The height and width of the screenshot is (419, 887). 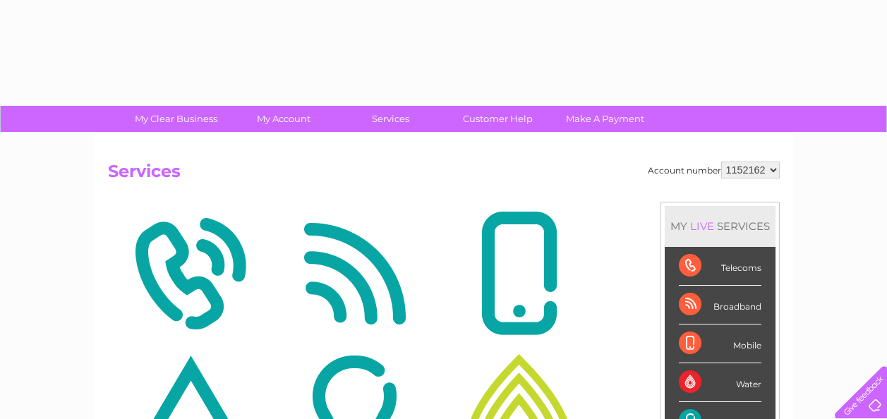 What do you see at coordinates (354, 274) in the screenshot?
I see `img: Broadband` at bounding box center [354, 274].